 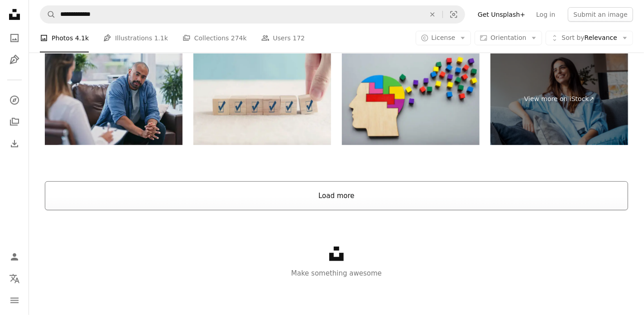 What do you see at coordinates (559, 99) in the screenshot?
I see `a: View more on iStock↗` at bounding box center [559, 99].